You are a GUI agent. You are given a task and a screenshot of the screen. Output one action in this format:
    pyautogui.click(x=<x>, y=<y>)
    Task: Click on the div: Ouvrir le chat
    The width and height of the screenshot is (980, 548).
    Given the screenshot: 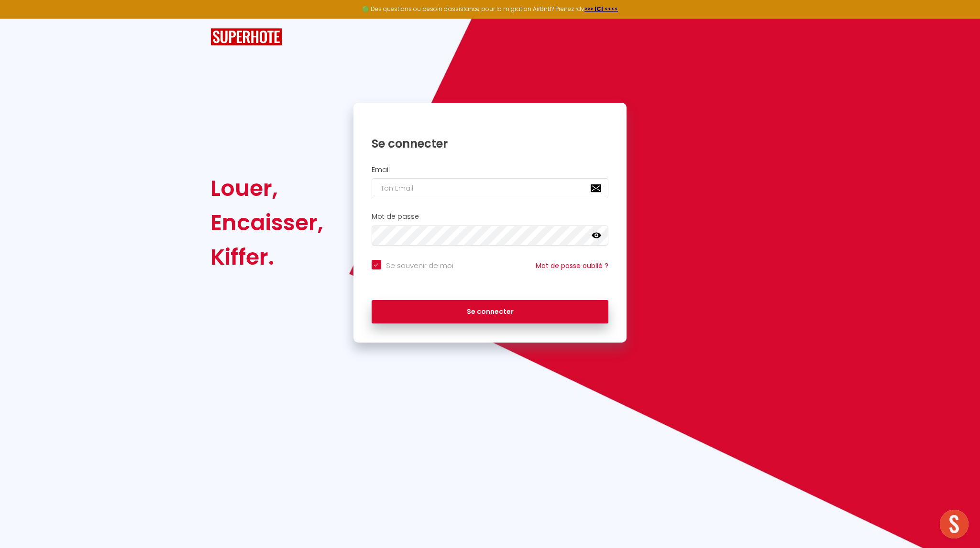 What is the action you would take?
    pyautogui.click(x=954, y=524)
    